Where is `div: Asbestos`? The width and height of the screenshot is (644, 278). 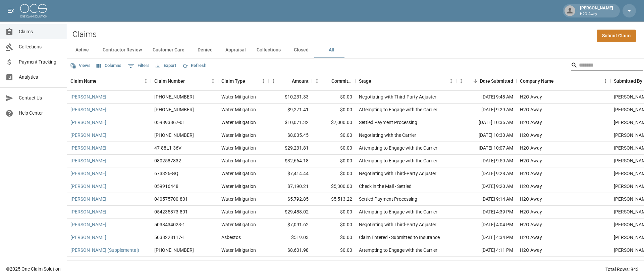
div: Asbestos is located at coordinates (231, 237).